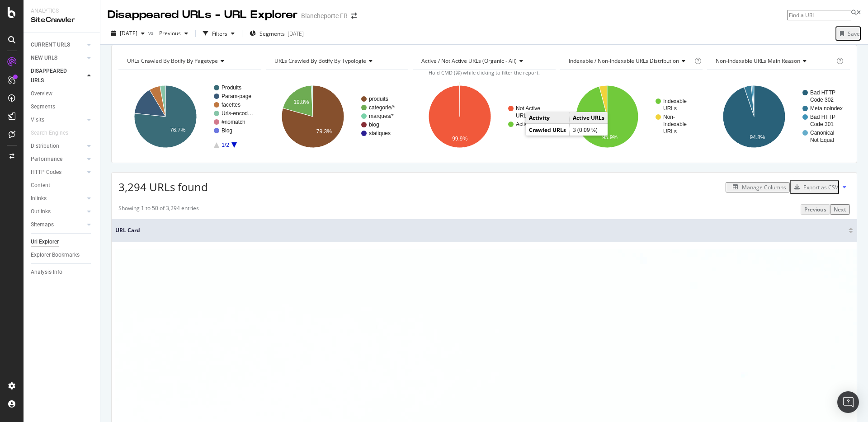 The width and height of the screenshot is (868, 422). Describe the element at coordinates (57, 198) in the screenshot. I see `a: Inlinks` at that location.